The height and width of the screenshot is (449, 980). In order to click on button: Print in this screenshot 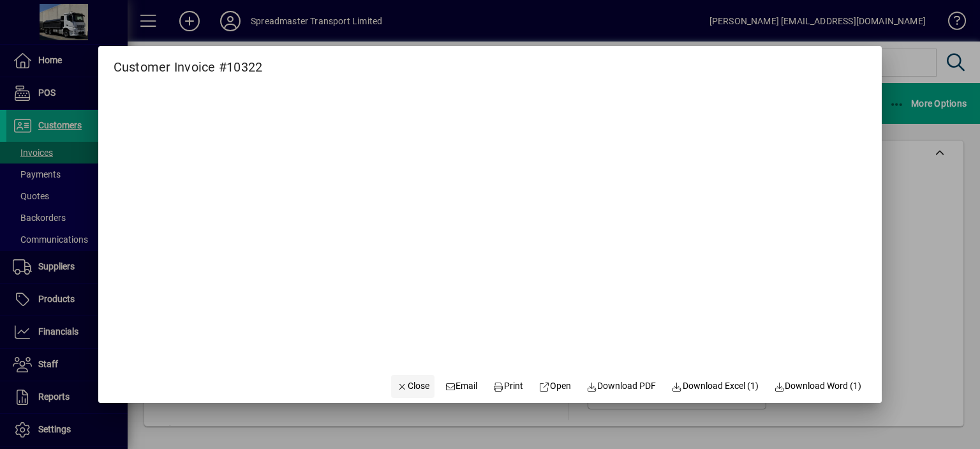, I will do `click(508, 386)`.